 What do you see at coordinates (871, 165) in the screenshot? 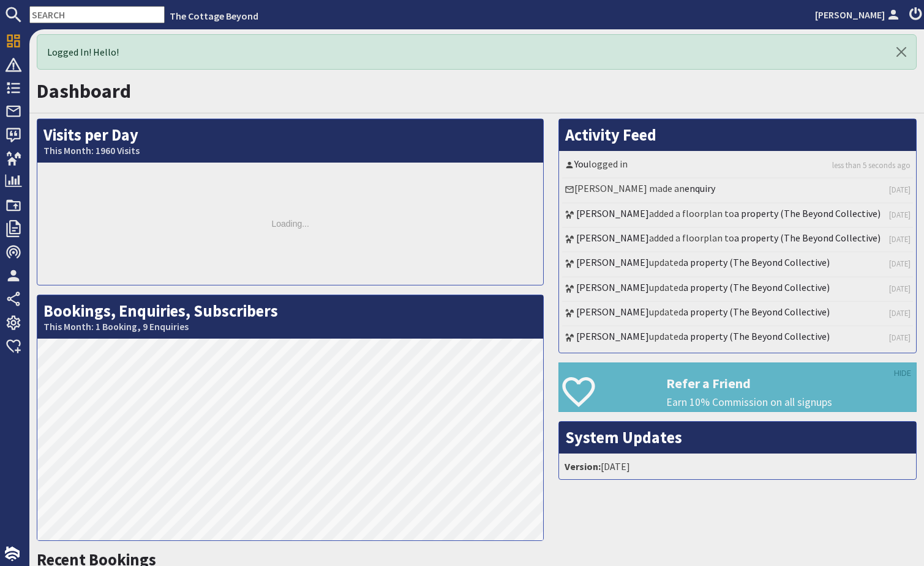
I see `a: less than 5 seconds ago` at bounding box center [871, 165].